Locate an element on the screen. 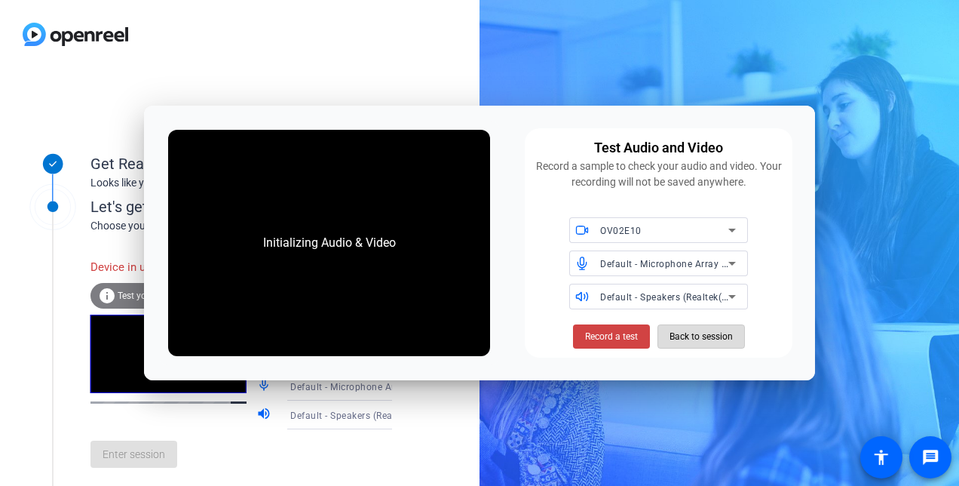 This screenshot has height=486, width=959. span: OV02E10 is located at coordinates (621, 231).